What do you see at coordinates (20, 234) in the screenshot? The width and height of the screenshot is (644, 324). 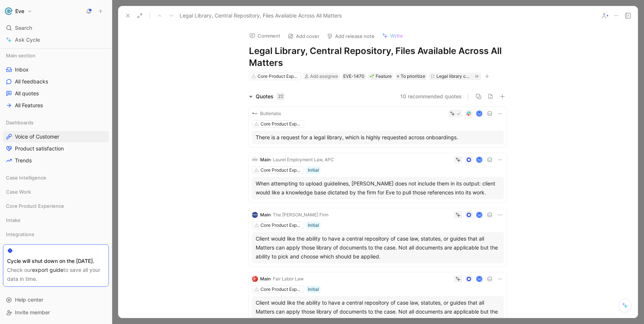 I see `span: Integrations` at bounding box center [20, 234].